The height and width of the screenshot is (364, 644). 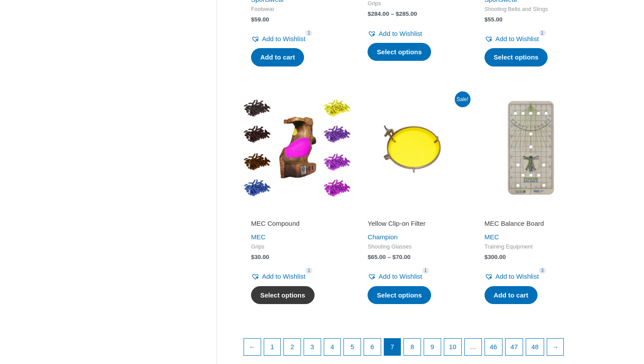 I want to click on a: MEC Balance Board, so click(x=530, y=225).